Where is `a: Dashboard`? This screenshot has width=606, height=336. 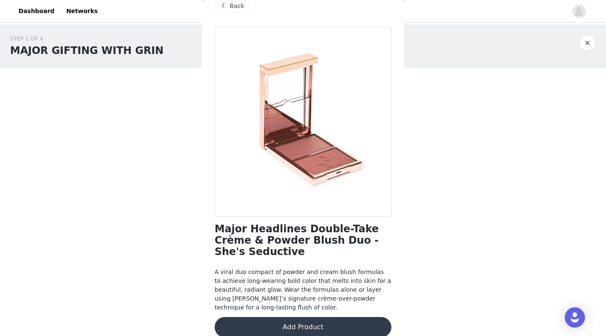
a: Dashboard is located at coordinates (36, 11).